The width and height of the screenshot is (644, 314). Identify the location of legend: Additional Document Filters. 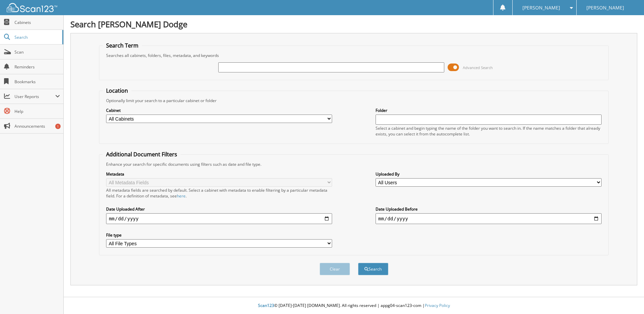
(141, 155).